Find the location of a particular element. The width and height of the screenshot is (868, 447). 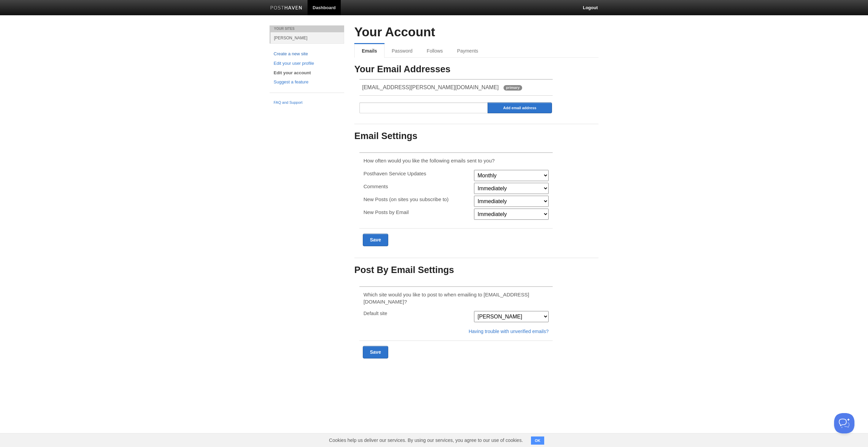

p: Comments is located at coordinates (417, 186).